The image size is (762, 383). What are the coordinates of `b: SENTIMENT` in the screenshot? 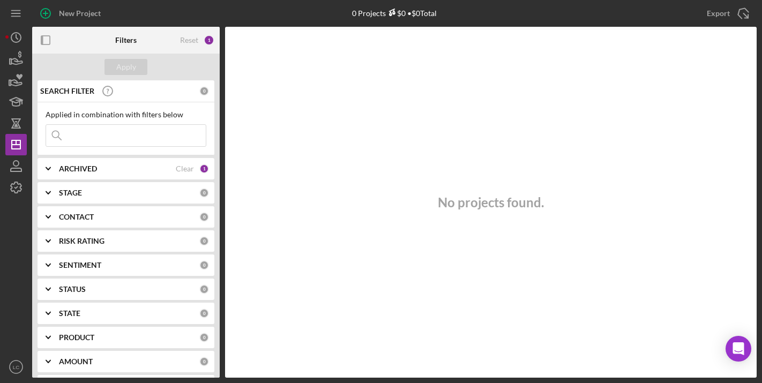 It's located at (80, 265).